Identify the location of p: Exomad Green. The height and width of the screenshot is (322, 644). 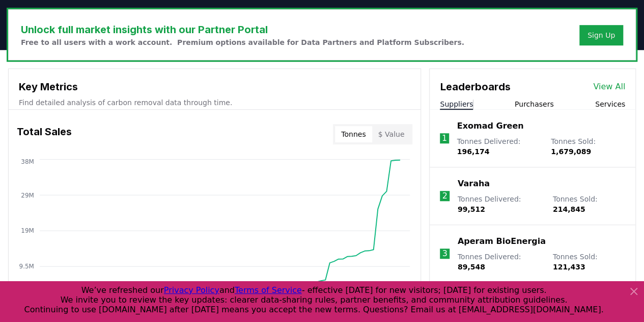
(491, 126).